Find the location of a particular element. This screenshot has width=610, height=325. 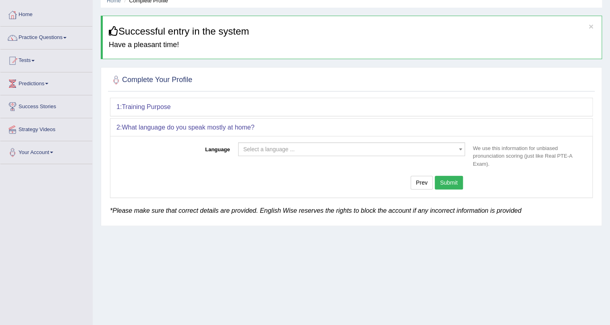

a: Tests is located at coordinates (46, 60).